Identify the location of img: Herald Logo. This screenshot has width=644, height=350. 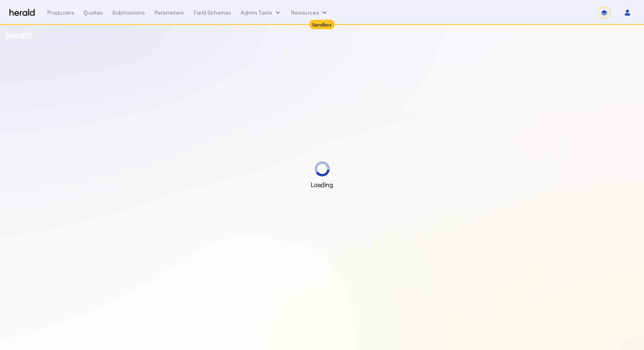
(22, 13).